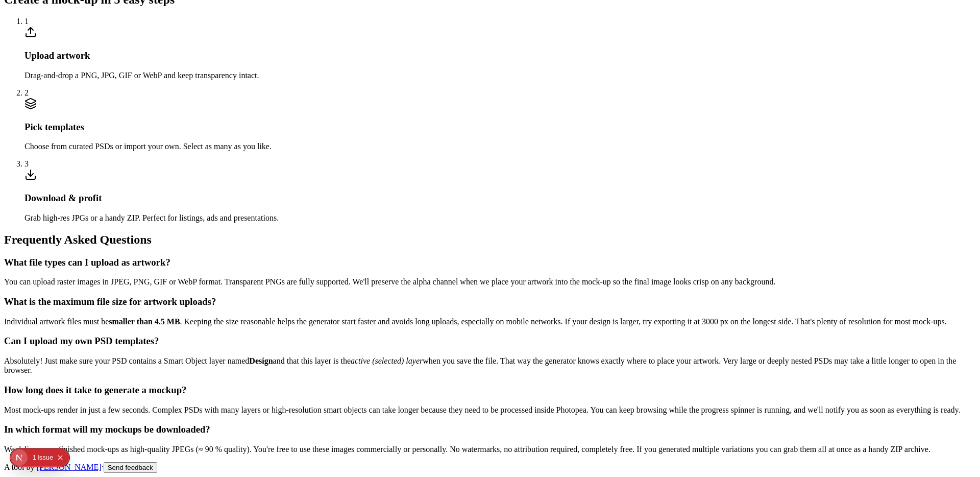  What do you see at coordinates (500, 76) in the screenshot?
I see `p: Drag-and-drop a PNG, JPG, GIF or WebP and keep transparency intact.` at bounding box center [500, 76].